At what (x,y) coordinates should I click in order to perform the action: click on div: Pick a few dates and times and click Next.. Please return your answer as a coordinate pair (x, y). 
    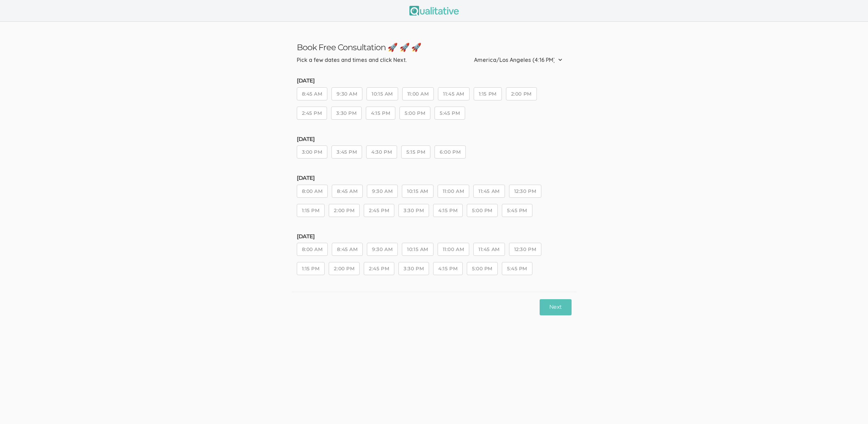
    Looking at the image, I should click on (352, 59).